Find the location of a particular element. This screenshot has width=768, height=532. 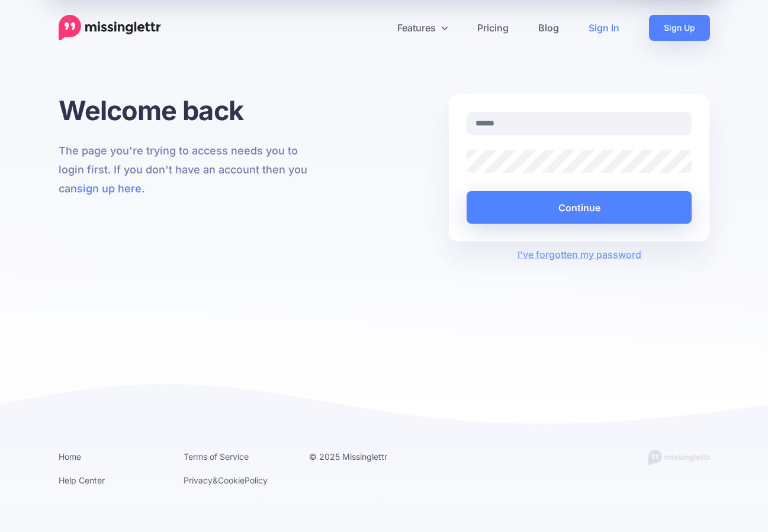

a: Pricing is located at coordinates (493, 28).